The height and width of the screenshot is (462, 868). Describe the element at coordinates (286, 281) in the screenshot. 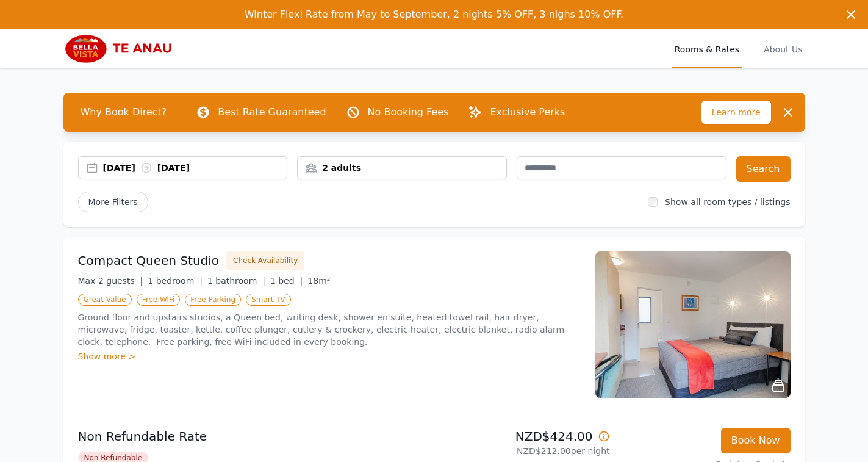

I see `span: 1 bed |` at that location.